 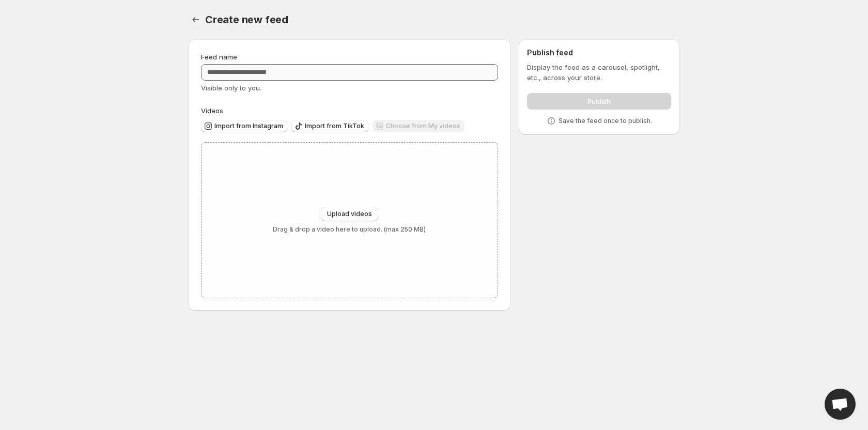 What do you see at coordinates (334, 126) in the screenshot?
I see `span: Import from TikTok` at bounding box center [334, 126].